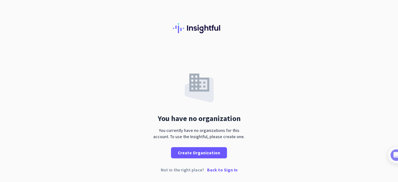 The height and width of the screenshot is (182, 398). What do you see at coordinates (222, 170) in the screenshot?
I see `p: Back to Sign In` at bounding box center [222, 170].